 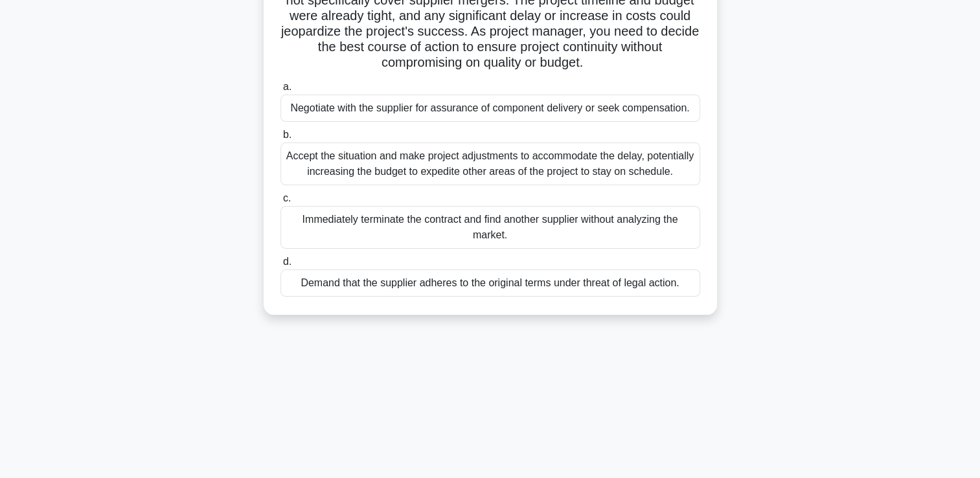 I want to click on span: a., so click(x=287, y=86).